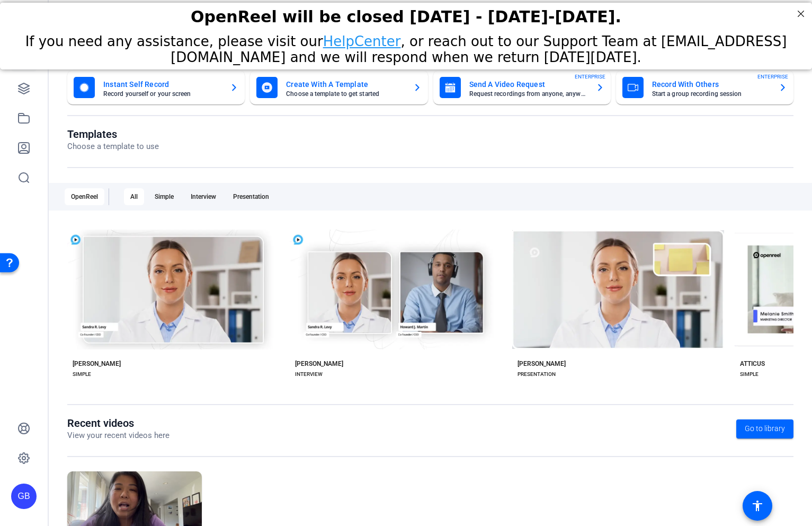  Describe the element at coordinates (338, 87) in the screenshot. I see `button: Create With A TemplateChoose a template to get started` at that location.